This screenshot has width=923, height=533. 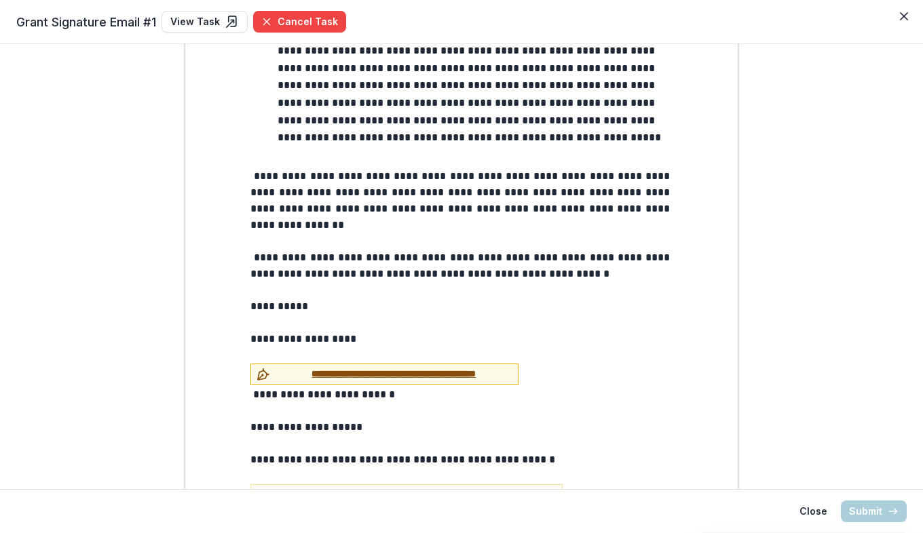 I want to click on a: View Task, so click(x=204, y=22).